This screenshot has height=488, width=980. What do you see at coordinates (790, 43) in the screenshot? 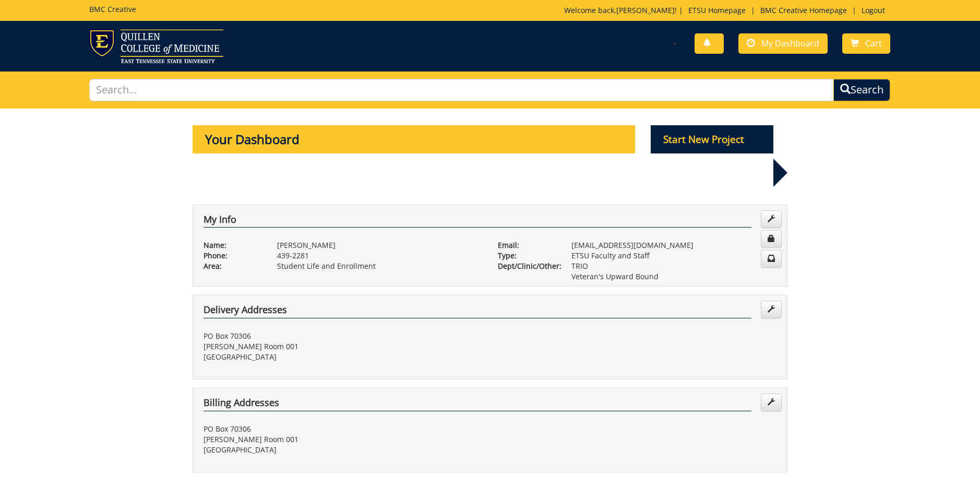
I see `span: My Dashboard` at bounding box center [790, 43].